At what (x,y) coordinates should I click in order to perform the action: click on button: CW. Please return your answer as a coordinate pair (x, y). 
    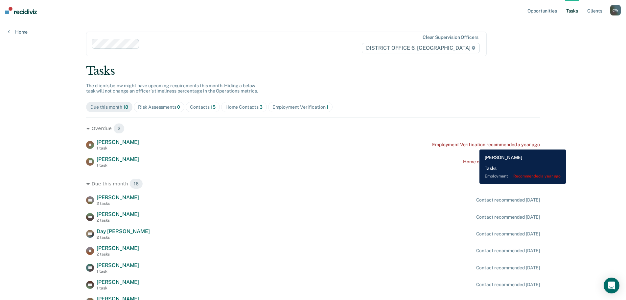
    Looking at the image, I should click on (616, 10).